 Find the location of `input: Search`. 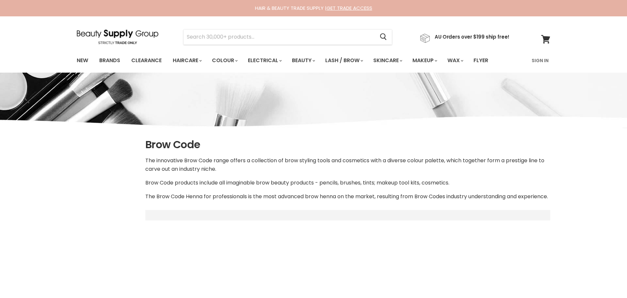

input: Search is located at coordinates (279, 37).